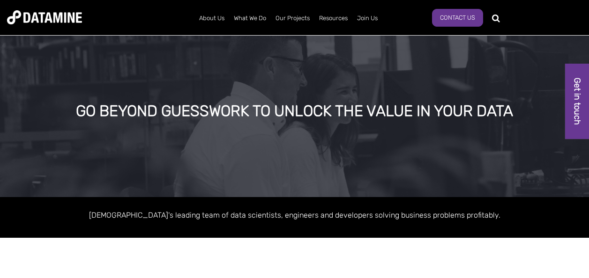 This screenshot has height=278, width=589. Describe the element at coordinates (212, 18) in the screenshot. I see `a: About Us` at that location.